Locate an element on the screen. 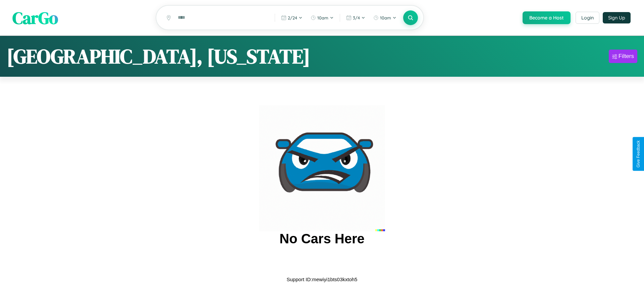  span: 2 / 24 is located at coordinates (292, 18).